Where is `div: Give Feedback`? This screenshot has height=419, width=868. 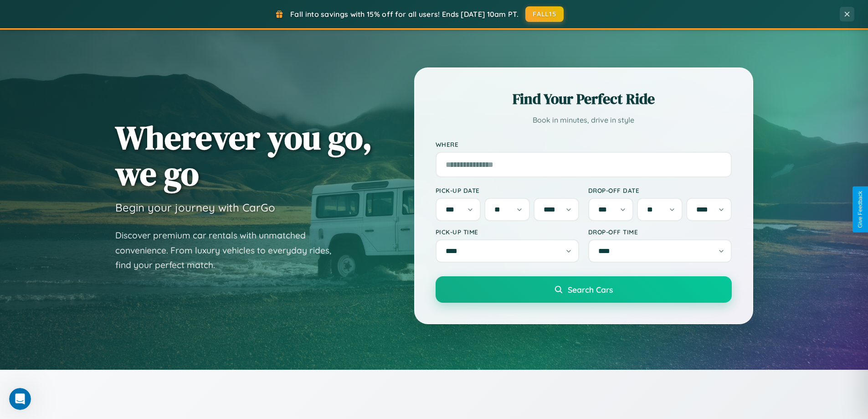
div: Give Feedback is located at coordinates (860, 209).